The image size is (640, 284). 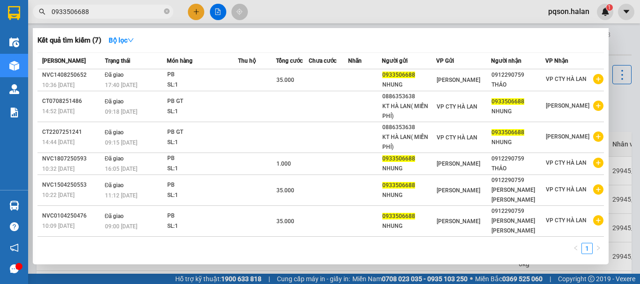 What do you see at coordinates (14, 112) in the screenshot?
I see `img: solution-icon` at bounding box center [14, 112].